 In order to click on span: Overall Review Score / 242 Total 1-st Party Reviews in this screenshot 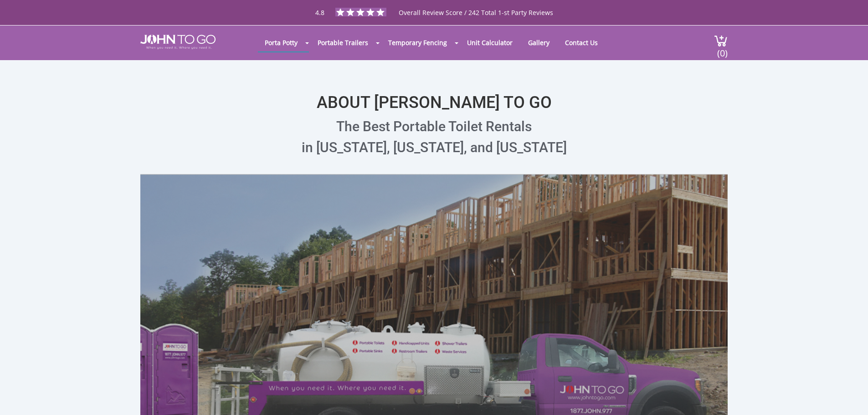, I will do `click(476, 22)`.